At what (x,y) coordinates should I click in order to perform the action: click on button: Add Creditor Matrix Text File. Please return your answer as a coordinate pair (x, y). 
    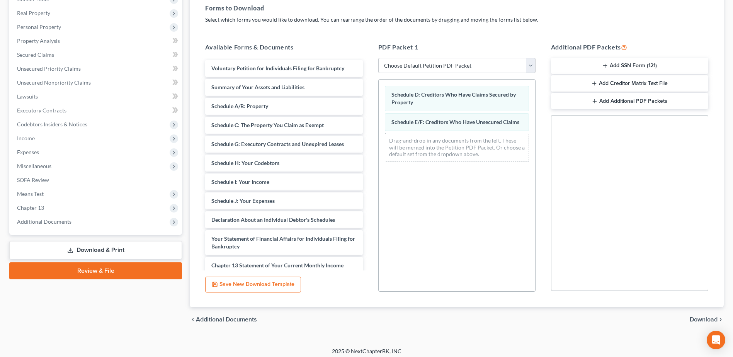
    Looking at the image, I should click on (629, 83).